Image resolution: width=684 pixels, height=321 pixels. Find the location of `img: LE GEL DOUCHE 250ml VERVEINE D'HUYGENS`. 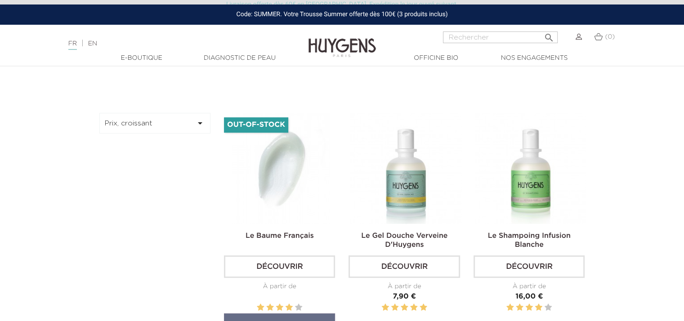

img: LE GEL DOUCHE 250ml VERVEINE D'HUYGENS is located at coordinates (406, 168).